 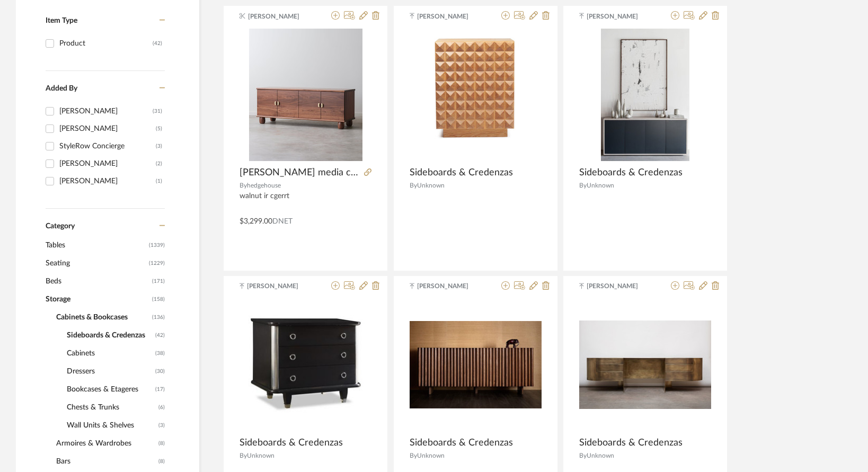 I want to click on div: (2), so click(x=159, y=164).